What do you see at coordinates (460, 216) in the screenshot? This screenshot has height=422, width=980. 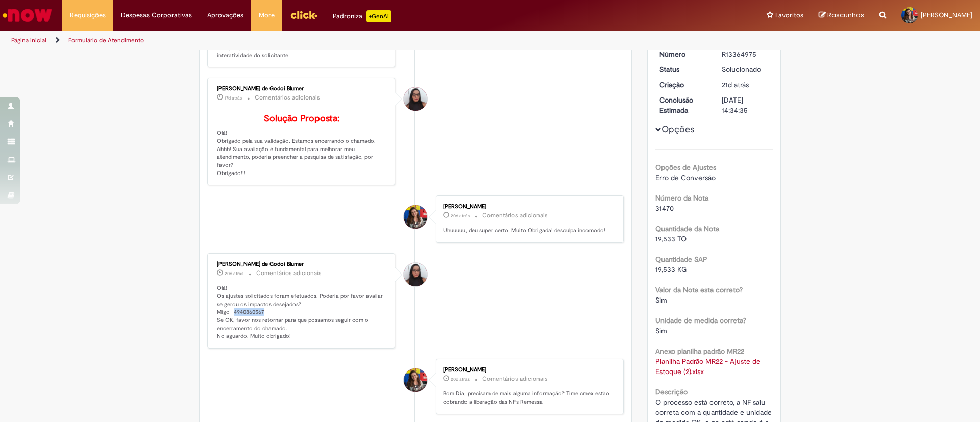 I see `time: 08/08/2025 13:30:10` at bounding box center [460, 216].